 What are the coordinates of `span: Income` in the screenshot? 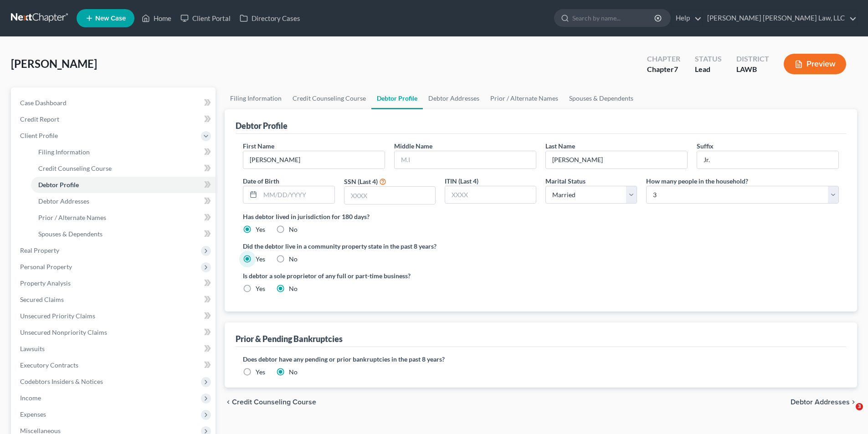 It's located at (30, 397).